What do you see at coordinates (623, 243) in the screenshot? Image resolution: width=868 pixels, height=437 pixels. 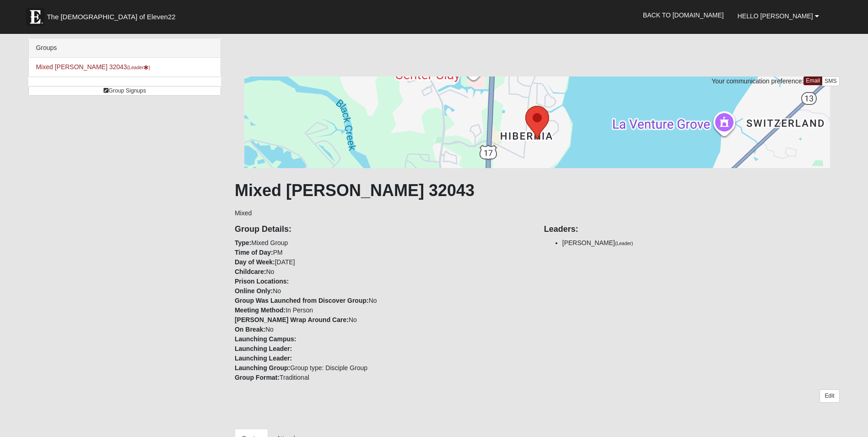 I see `small: (Leader)` at bounding box center [623, 243].